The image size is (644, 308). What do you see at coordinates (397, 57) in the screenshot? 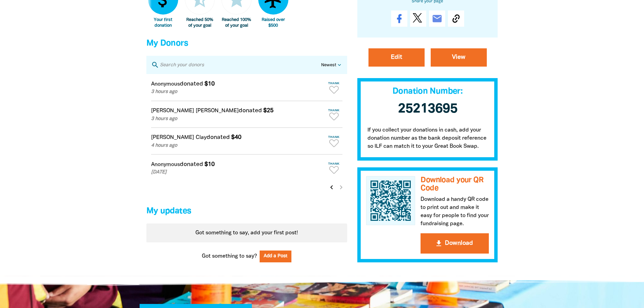
I see `a: Edit` at bounding box center [397, 57].